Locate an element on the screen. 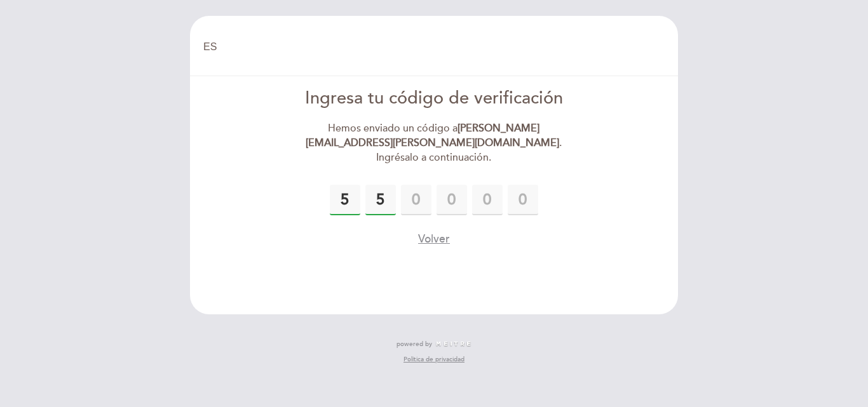 Image resolution: width=868 pixels, height=407 pixels. div: Hemos enviado un código a . Ingrésalo a continuación. is located at coordinates (434, 143).